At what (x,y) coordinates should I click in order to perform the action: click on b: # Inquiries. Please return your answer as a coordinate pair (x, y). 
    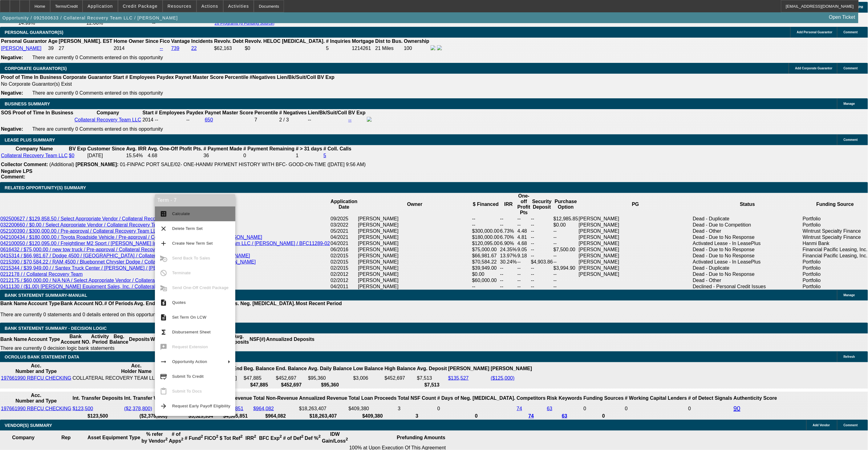
    Looking at the image, I should click on (338, 41).